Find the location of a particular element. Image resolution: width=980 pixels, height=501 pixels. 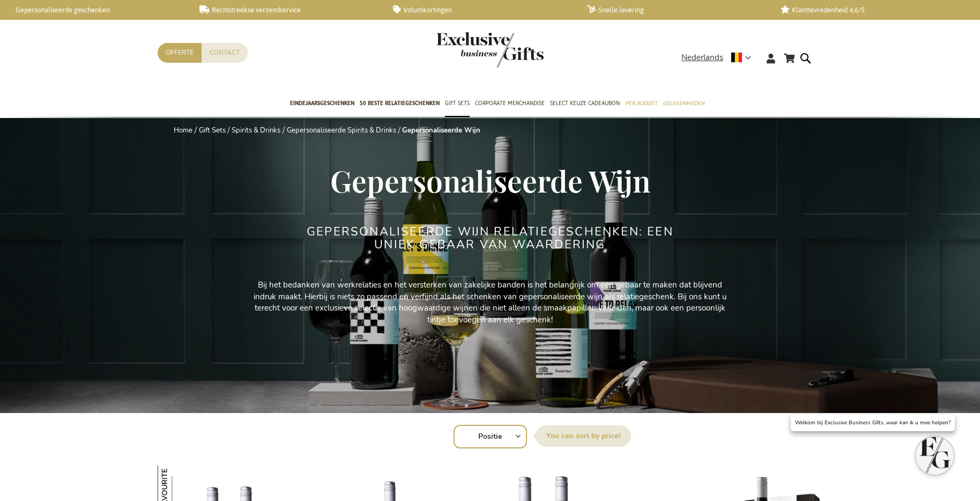

a: store logo is located at coordinates (463, 50).